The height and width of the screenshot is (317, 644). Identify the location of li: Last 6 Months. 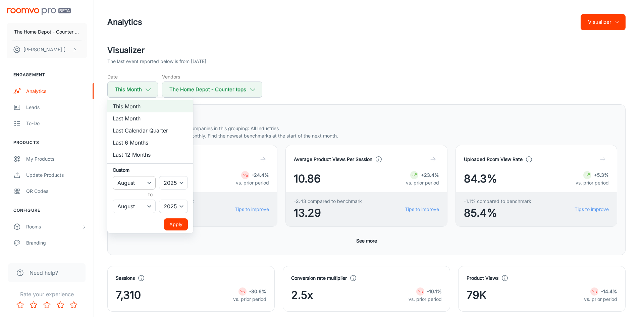
(150, 143).